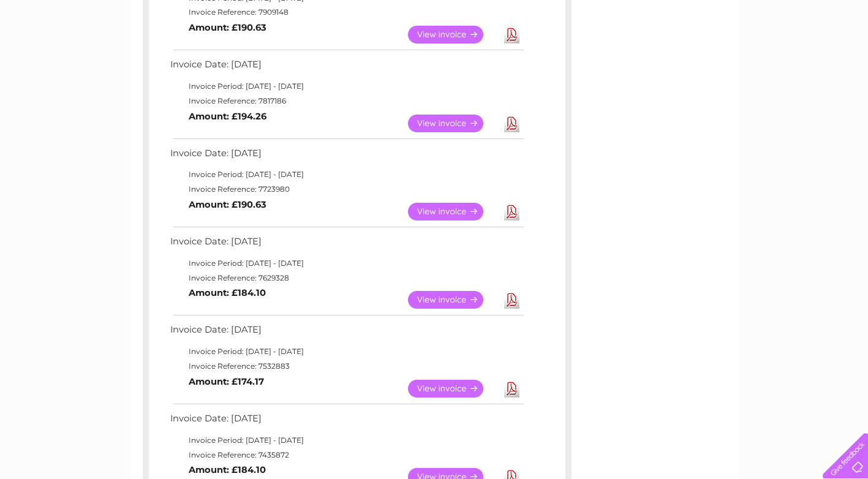 The width and height of the screenshot is (868, 479). Describe the element at coordinates (227, 116) in the screenshot. I see `b: Amount: £194.26` at that location.